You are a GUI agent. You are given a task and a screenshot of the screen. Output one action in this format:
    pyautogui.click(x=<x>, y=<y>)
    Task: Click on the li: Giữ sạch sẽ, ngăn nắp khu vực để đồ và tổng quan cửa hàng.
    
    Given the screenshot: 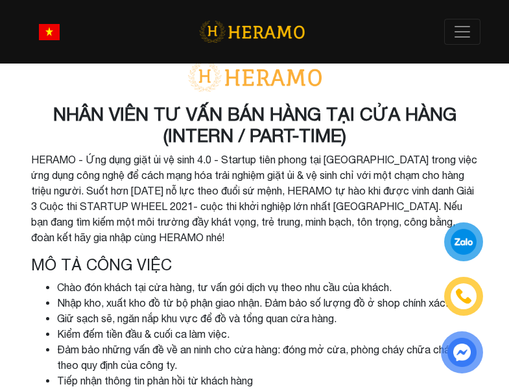 What is the action you would take?
    pyautogui.click(x=268, y=318)
    